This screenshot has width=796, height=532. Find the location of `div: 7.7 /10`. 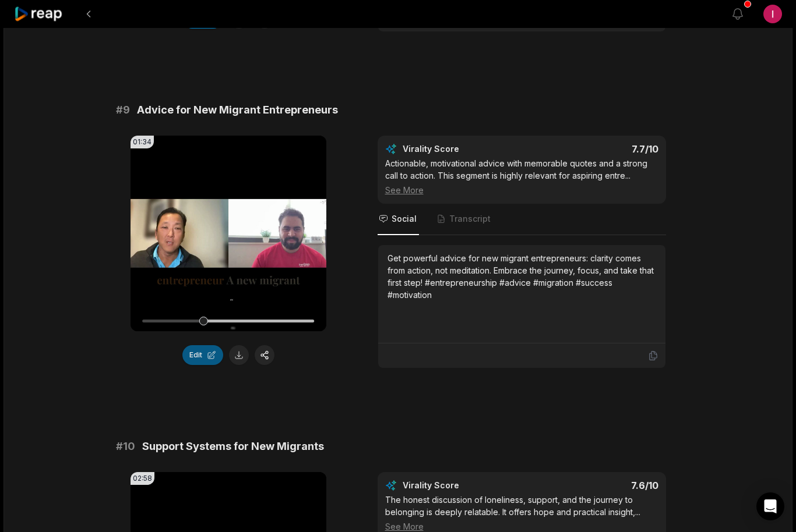

div: 7.7 /10 is located at coordinates (595, 149).